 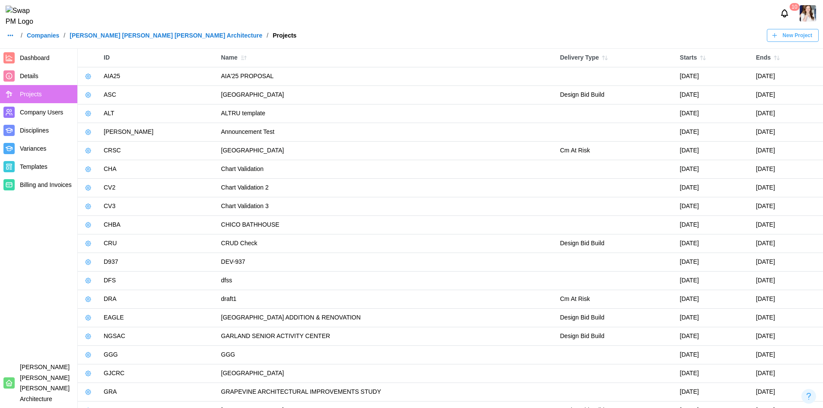 What do you see at coordinates (34, 130) in the screenshot?
I see `span: Disciplines` at bounding box center [34, 130].